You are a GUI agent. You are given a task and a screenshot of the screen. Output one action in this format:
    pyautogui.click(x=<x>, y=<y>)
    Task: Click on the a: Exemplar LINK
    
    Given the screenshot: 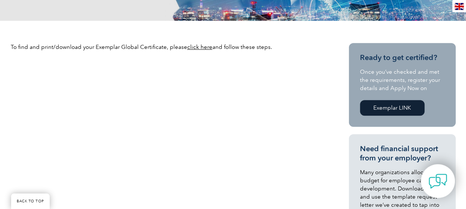 What is the action you would take?
    pyautogui.click(x=392, y=108)
    